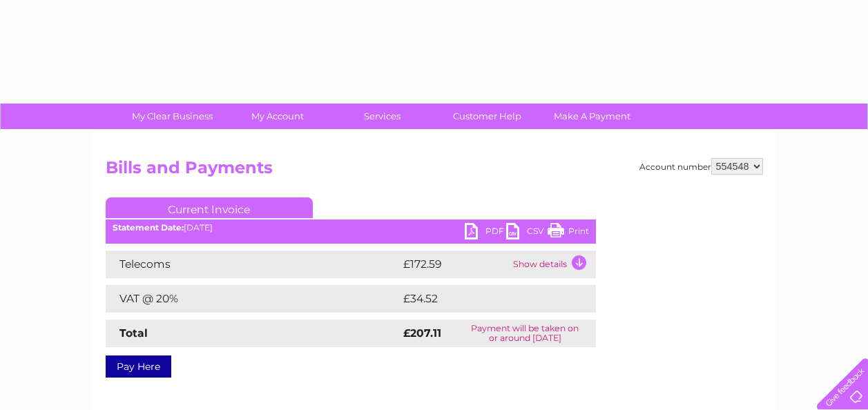 This screenshot has height=410, width=868. I want to click on td: VAT @ 20%, so click(253, 299).